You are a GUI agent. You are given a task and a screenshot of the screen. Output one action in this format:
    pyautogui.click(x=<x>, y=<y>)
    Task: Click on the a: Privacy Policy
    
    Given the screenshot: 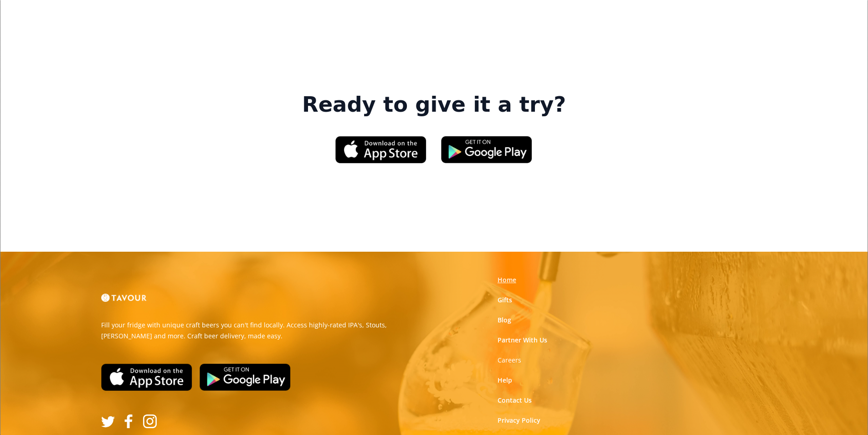 What is the action you would take?
    pyautogui.click(x=519, y=420)
    